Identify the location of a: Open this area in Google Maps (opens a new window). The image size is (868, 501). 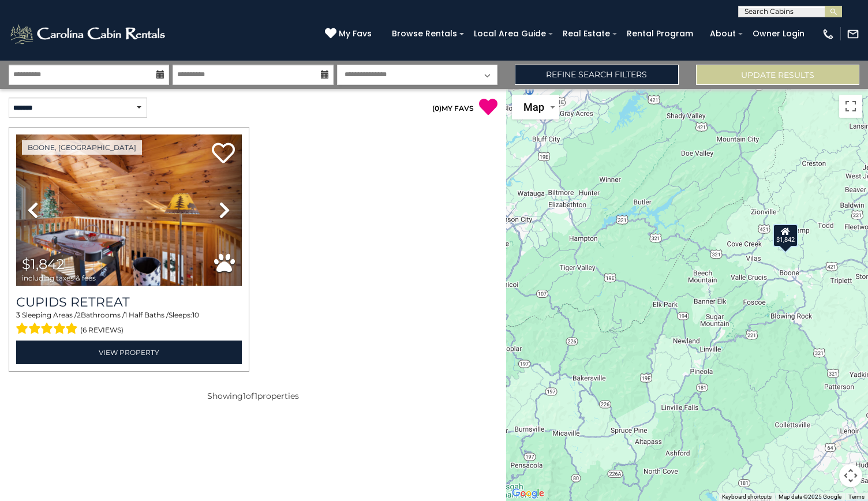
(528, 493).